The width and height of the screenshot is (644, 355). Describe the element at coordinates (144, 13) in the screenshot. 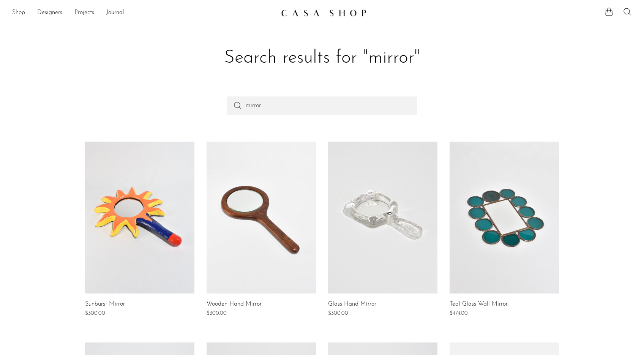

I see `nav: Desktop navigation` at that location.